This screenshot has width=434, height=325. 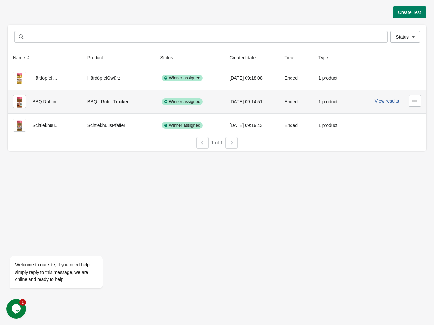 I want to click on span: 1 of 1, so click(x=217, y=143).